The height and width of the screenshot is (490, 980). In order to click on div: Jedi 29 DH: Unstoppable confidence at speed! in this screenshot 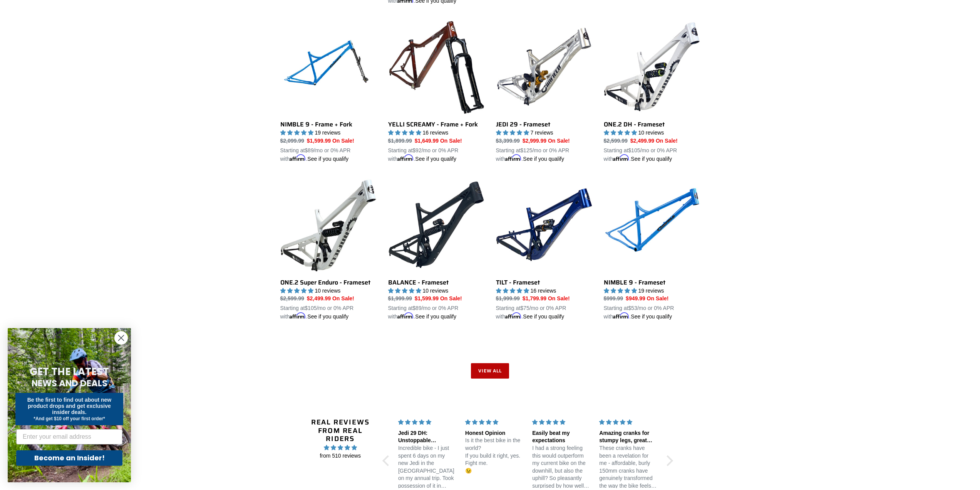, I will do `click(427, 436)`.